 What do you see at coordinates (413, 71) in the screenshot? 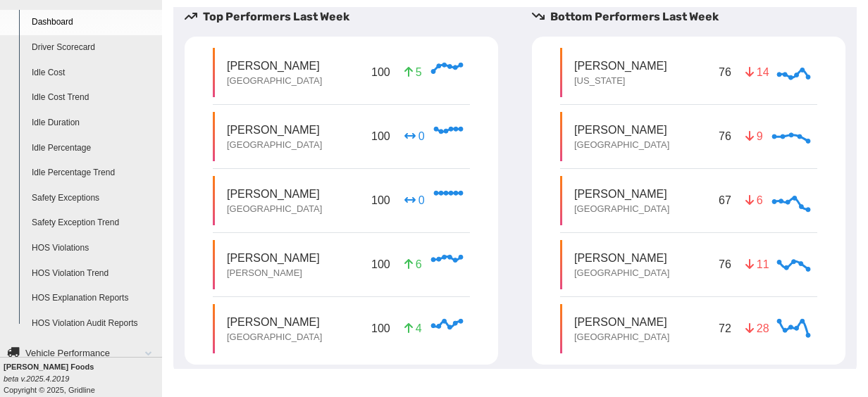
I see `p: 5` at bounding box center [413, 71].